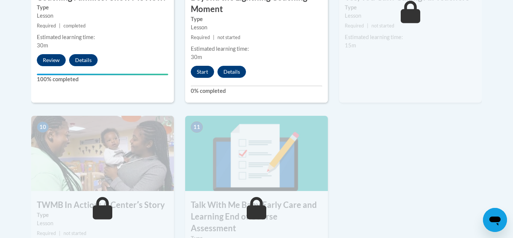  What do you see at coordinates (103, 205) in the screenshot?
I see `h3: TWMB In Action: A Centerʹs Story` at bounding box center [103, 205].